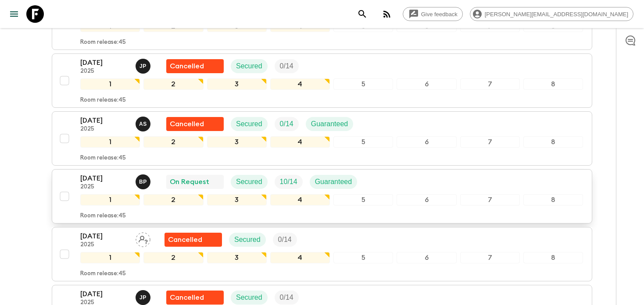 This screenshot has width=644, height=305. I want to click on p: 10 / 14, so click(288, 182).